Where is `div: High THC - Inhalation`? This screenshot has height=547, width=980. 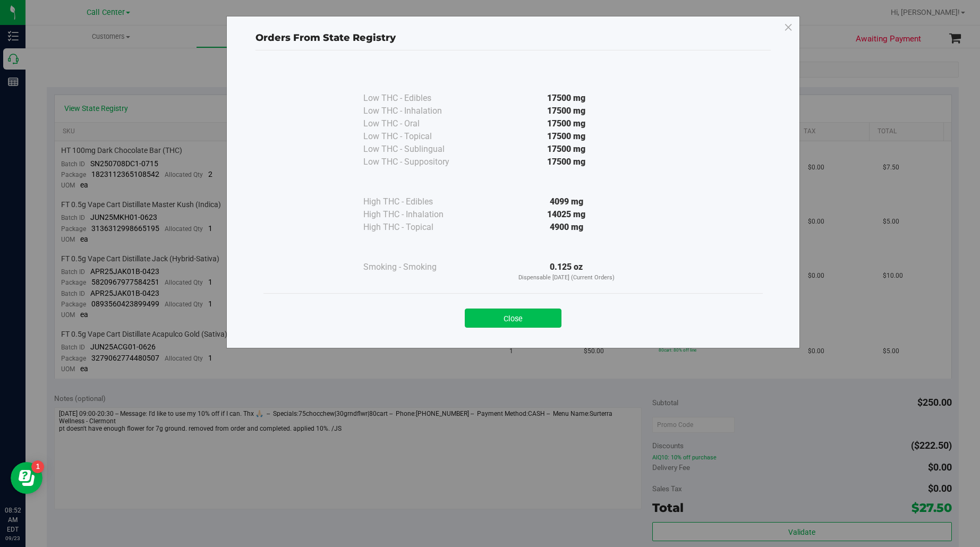 div: High THC - Inhalation is located at coordinates (416, 214).